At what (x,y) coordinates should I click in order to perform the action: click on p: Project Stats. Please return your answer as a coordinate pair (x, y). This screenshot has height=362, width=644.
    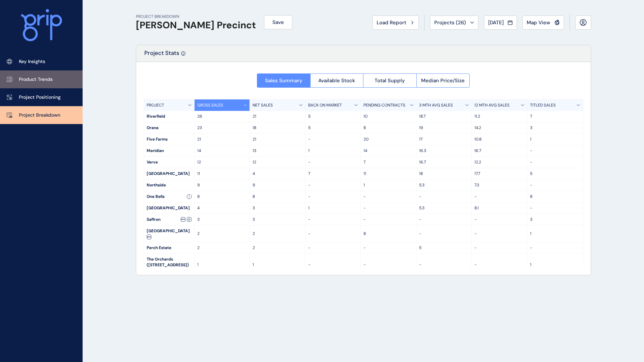
    Looking at the image, I should click on (162, 55).